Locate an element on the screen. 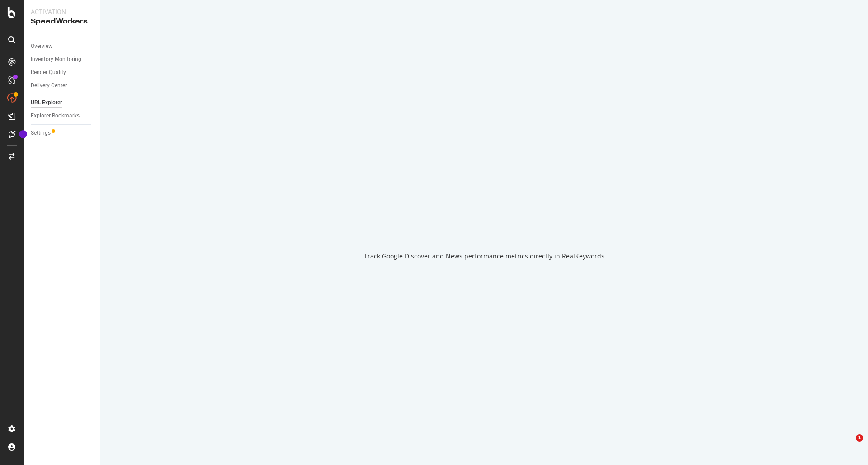 The image size is (868, 465). div: animation is located at coordinates (484, 221).